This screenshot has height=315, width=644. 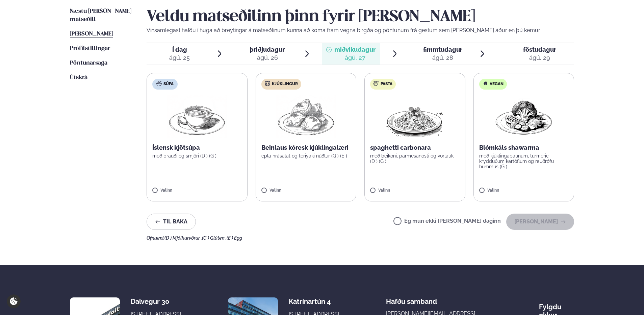 What do you see at coordinates (90, 48) in the screenshot?
I see `span: Prófílstillingar` at bounding box center [90, 48].